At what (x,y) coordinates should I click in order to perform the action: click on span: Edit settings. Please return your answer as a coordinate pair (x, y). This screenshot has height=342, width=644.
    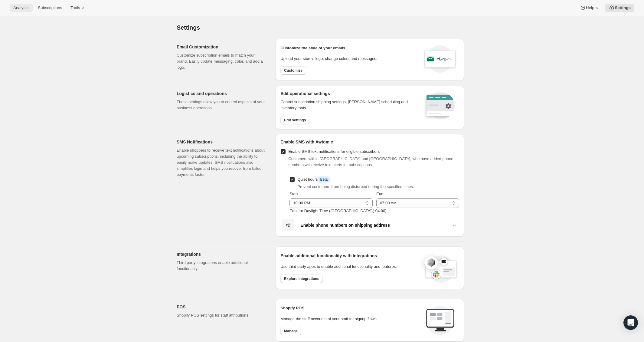
    Looking at the image, I should click on (295, 120).